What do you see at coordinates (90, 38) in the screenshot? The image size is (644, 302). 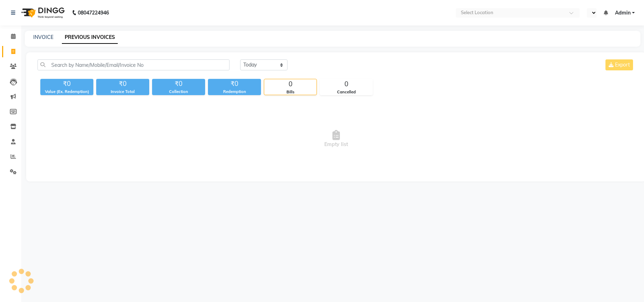 I see `a: PREVIOUS INVOICES` at bounding box center [90, 38].